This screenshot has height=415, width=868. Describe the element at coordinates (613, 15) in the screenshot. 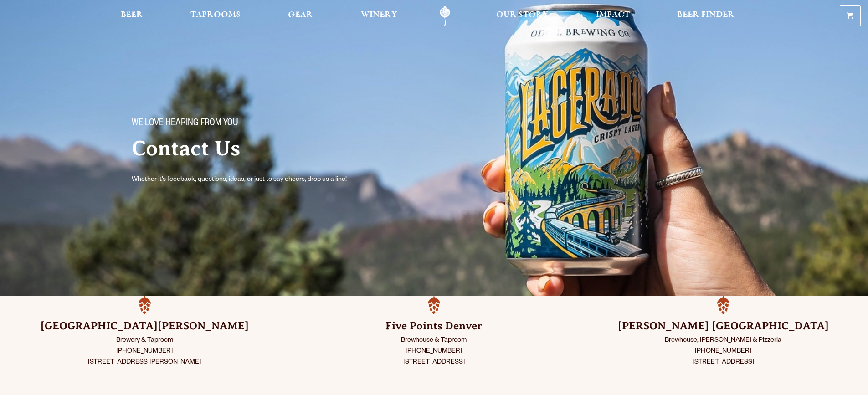

I see `span: Impact` at that location.